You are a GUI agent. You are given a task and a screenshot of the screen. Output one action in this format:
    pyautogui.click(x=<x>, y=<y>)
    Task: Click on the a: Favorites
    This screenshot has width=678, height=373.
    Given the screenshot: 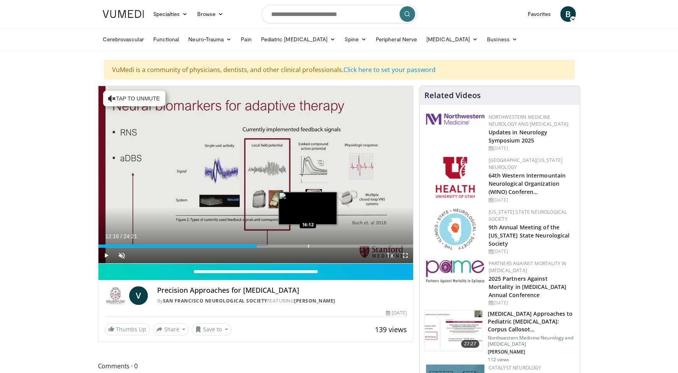 What is the action you would take?
    pyautogui.click(x=539, y=14)
    